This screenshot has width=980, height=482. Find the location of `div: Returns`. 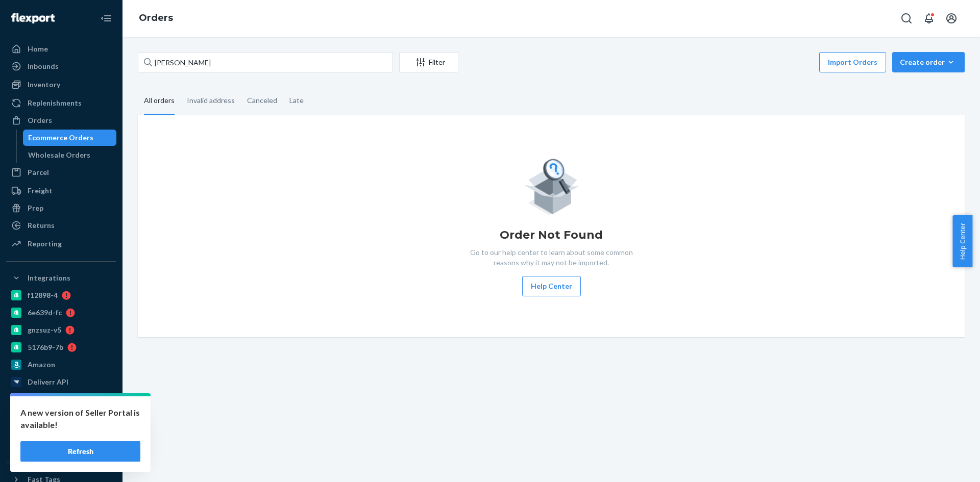

div: Returns is located at coordinates (41, 226).